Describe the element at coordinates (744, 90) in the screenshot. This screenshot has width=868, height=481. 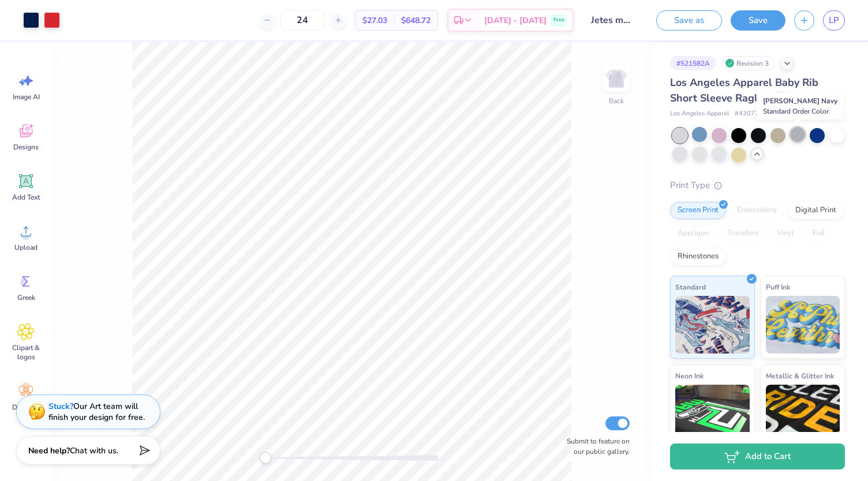
I see `span: Los Angeles Apparel Baby Rib Short Sleeve Raglan` at that location.